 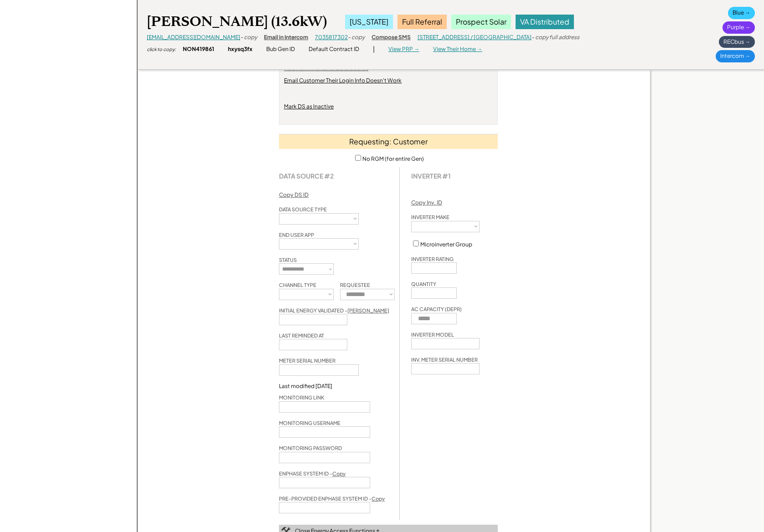 What do you see at coordinates (287, 260) in the screenshot?
I see `div: STATUS` at bounding box center [287, 260].